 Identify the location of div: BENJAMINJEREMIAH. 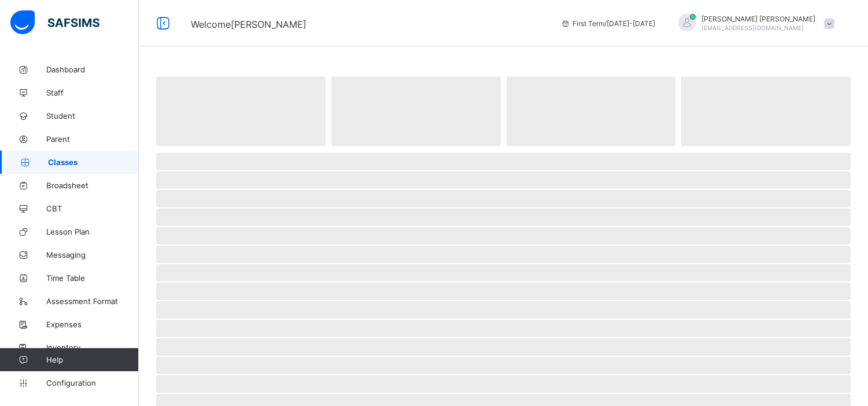
(754, 23).